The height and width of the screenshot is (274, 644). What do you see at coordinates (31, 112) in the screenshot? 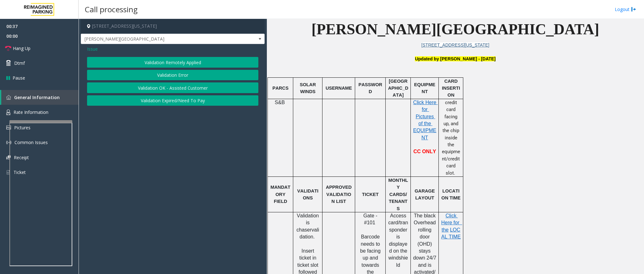
I see `span: Rate Information` at bounding box center [31, 112].